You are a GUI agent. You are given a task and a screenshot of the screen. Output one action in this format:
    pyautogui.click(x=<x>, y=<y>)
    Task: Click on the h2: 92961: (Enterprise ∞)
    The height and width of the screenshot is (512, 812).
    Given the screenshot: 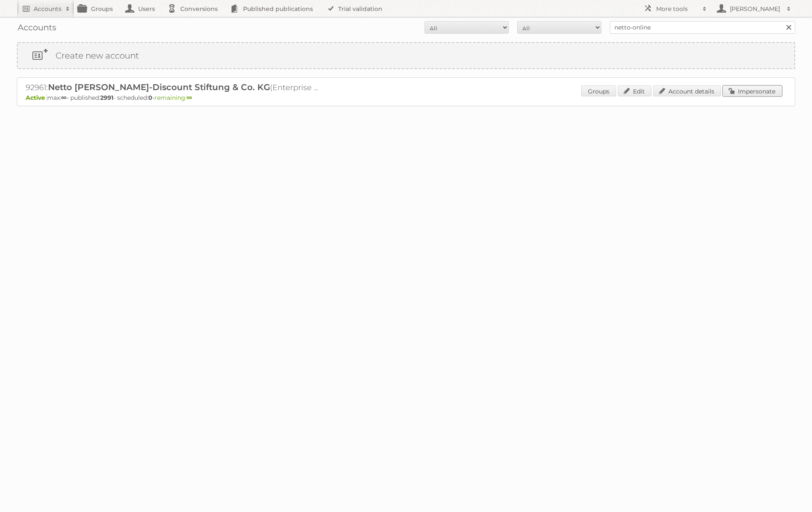 What is the action you would take?
    pyautogui.click(x=173, y=88)
    